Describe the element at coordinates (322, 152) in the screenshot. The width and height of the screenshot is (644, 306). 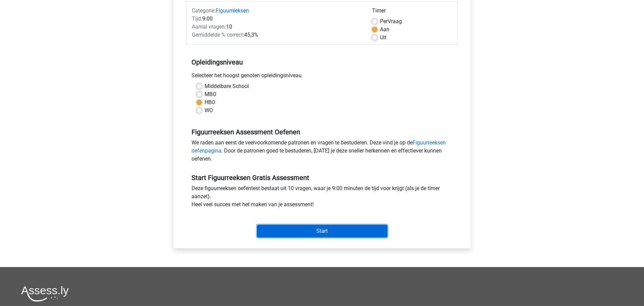
I see `div: We raden aan eerst de veelvoorkomende patronen en vragen te bestuderen. Deze vind je op de . Door...` at that location.